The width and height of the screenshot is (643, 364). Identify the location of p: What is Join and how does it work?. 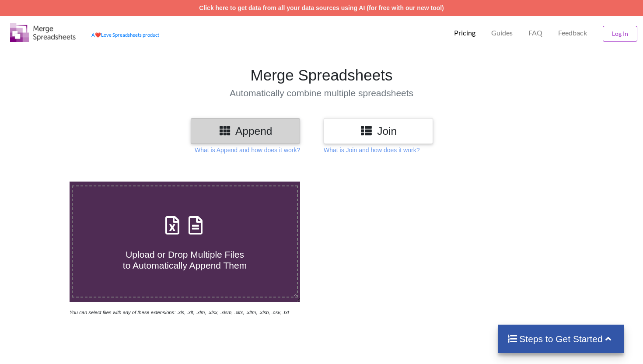
(371, 150).